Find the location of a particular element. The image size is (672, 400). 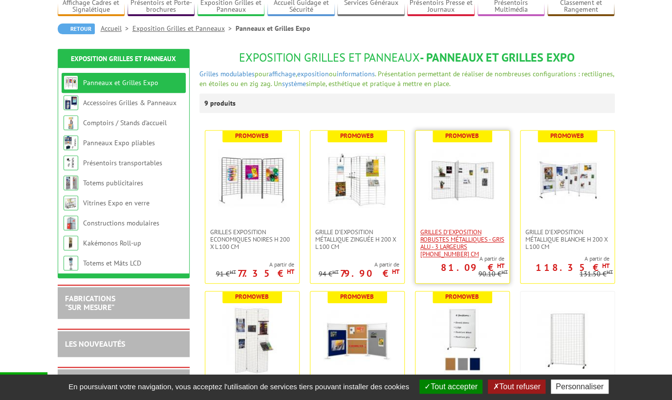

a: LES NOUVEAUTÉS is located at coordinates (95, 344).